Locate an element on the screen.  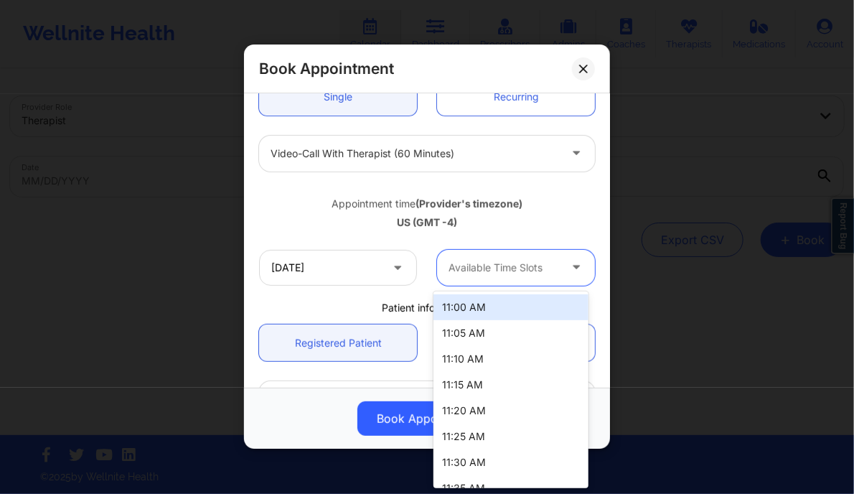
div: US (GMT -4) is located at coordinates (427, 222).